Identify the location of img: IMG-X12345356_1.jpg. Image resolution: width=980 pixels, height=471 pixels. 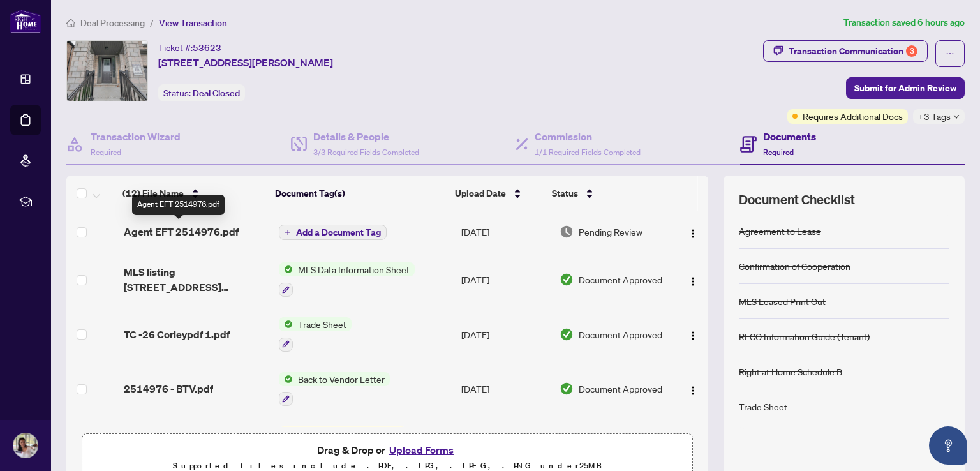
(107, 71).